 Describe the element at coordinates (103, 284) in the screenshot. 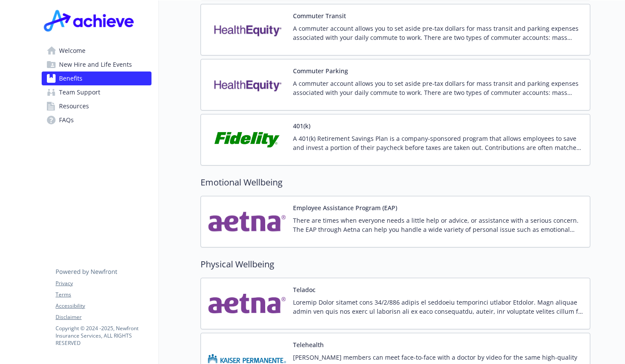

I see `a: Privacy` at that location.